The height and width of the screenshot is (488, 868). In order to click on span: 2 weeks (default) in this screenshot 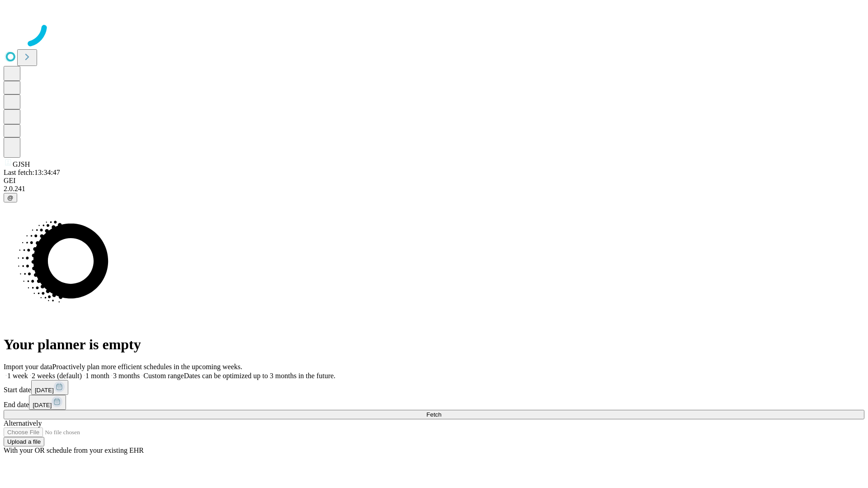, I will do `click(56, 376)`.